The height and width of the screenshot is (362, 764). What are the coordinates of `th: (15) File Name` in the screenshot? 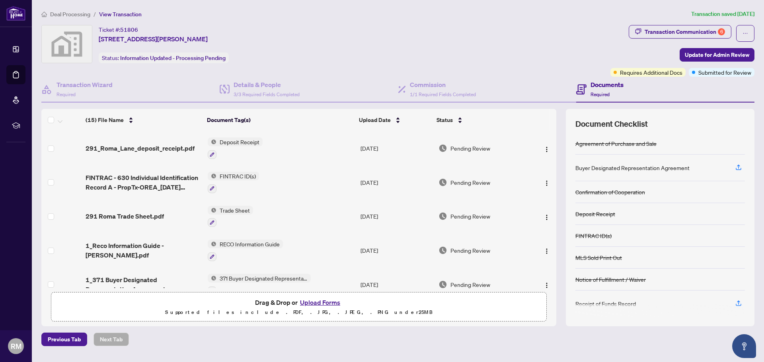 It's located at (143, 120).